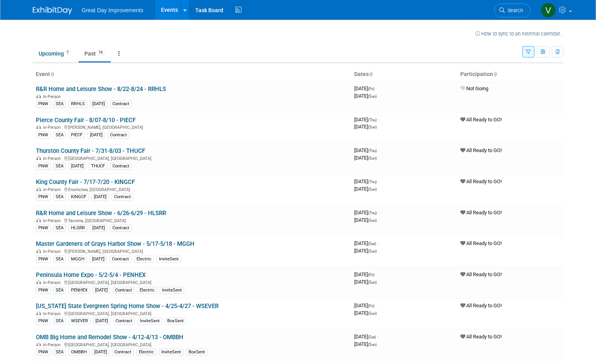 This screenshot has width=596, height=364. Describe the element at coordinates (86, 120) in the screenshot. I see `a: Pierce County Fair - 8/07-8/10 - PIECF` at that location.